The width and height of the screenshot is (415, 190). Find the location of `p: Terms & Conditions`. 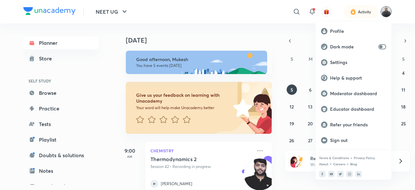

p: Terms & Conditions is located at coordinates (334, 158).